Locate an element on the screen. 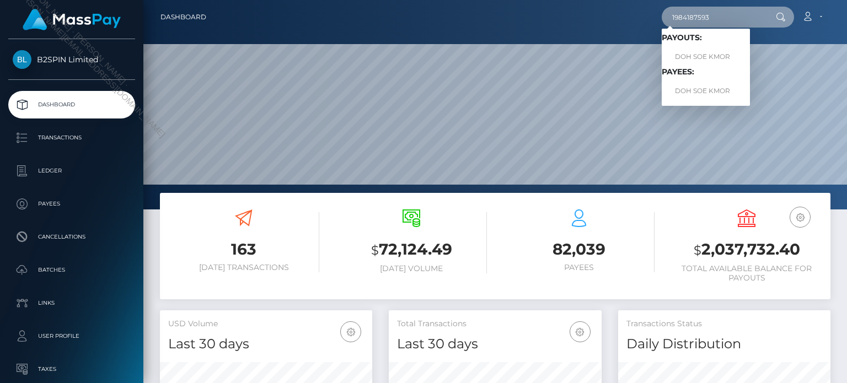 This screenshot has width=847, height=383. a: Taxes is located at coordinates (72, 369).